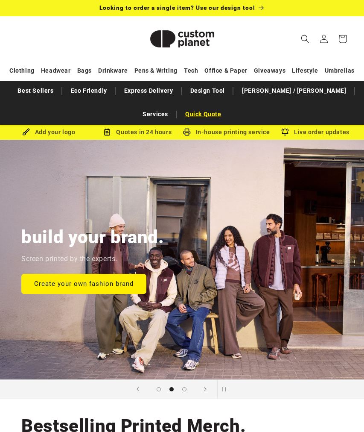  I want to click on summary: Search, so click(305, 39).